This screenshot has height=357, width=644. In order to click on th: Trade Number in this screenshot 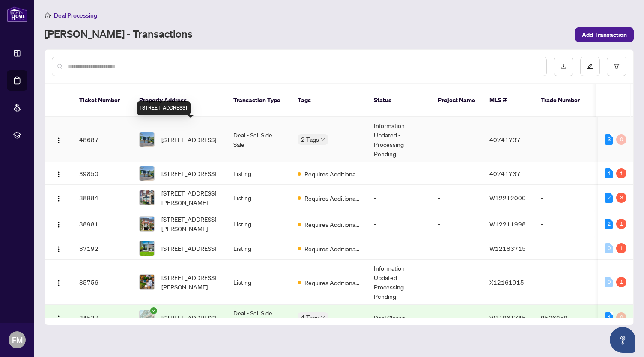, I will do `click(564, 100)`.